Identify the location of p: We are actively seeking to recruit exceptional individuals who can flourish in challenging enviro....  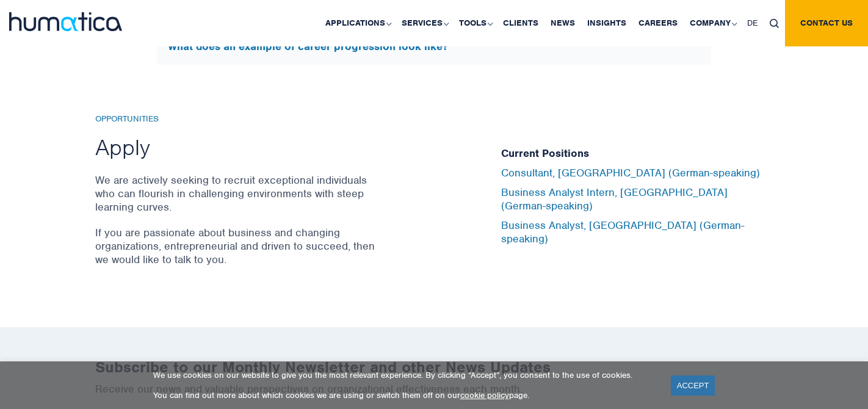
(237, 194).